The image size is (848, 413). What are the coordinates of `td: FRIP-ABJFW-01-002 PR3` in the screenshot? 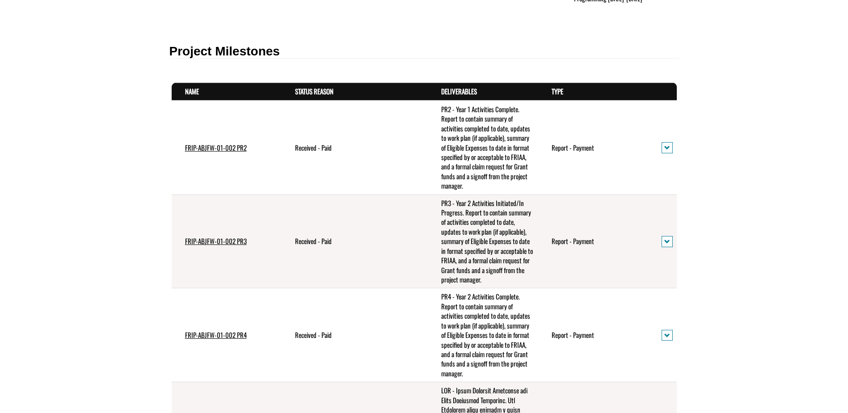 It's located at (227, 241).